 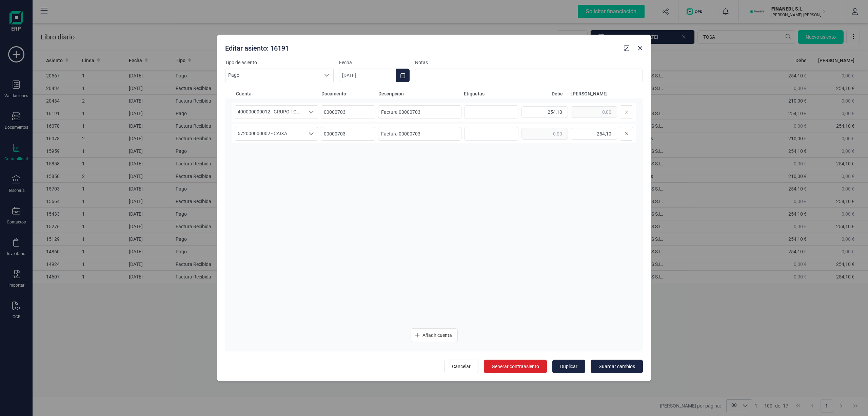 I want to click on label: Fecha, so click(x=374, y=62).